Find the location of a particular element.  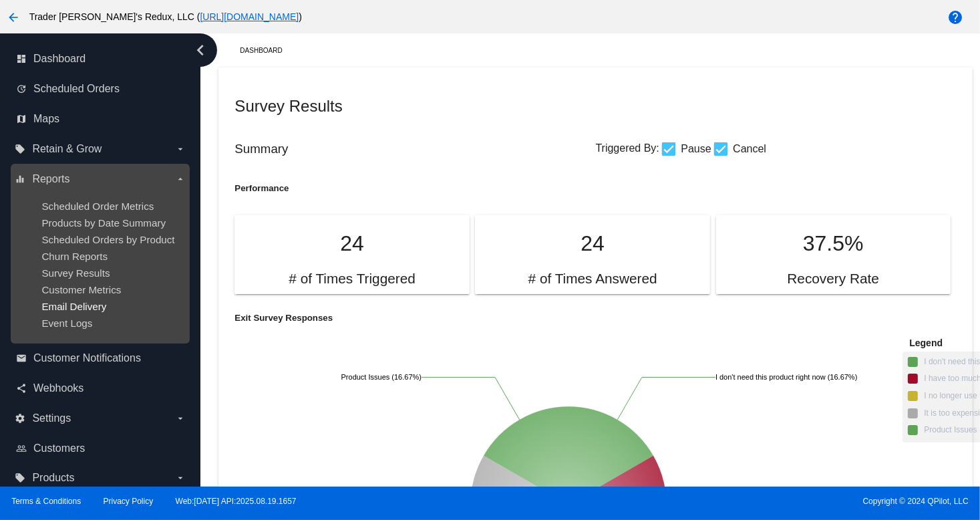

a: Scheduled Orders by Product is located at coordinates (108, 240).